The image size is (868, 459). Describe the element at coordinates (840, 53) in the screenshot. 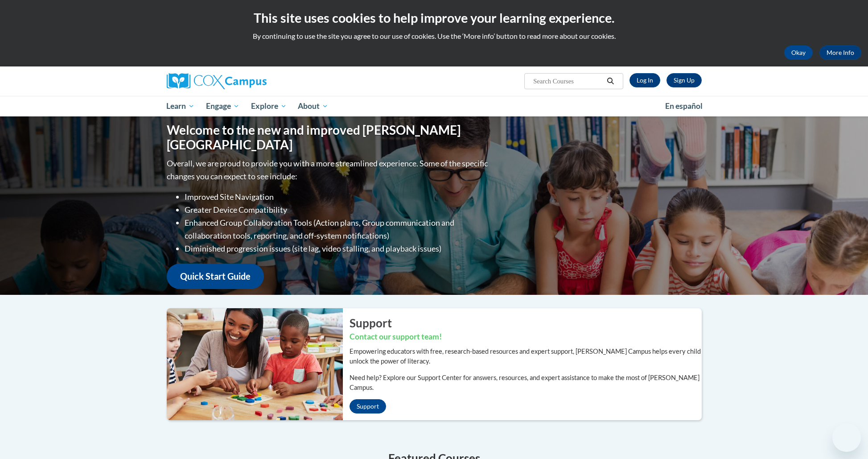

I see `a: More Info` at that location.